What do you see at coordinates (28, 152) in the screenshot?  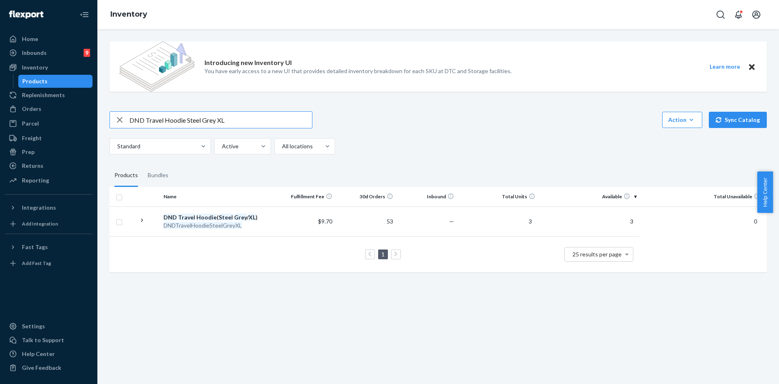 I see `div: Prep` at bounding box center [28, 152].